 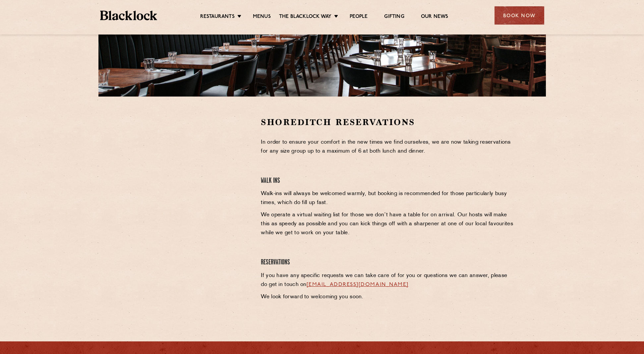 What do you see at coordinates (394, 17) in the screenshot?
I see `a: Gifting` at bounding box center [394, 17].